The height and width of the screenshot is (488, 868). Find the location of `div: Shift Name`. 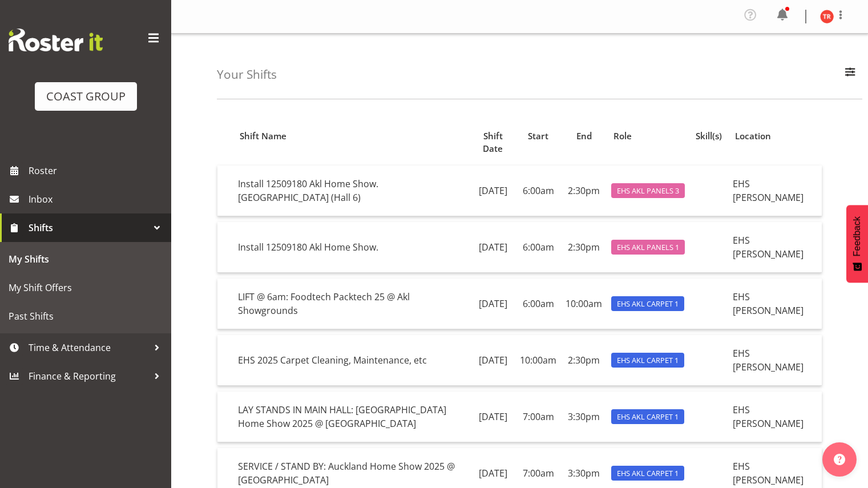

div: Shift Name is located at coordinates (352, 136).